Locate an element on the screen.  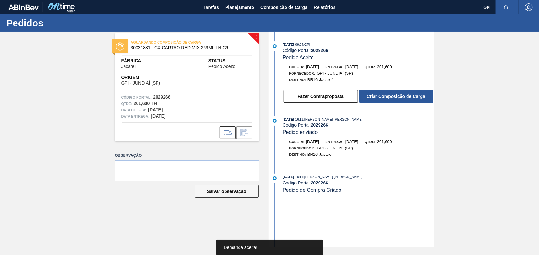
span: Tarefas is located at coordinates (211, 7).